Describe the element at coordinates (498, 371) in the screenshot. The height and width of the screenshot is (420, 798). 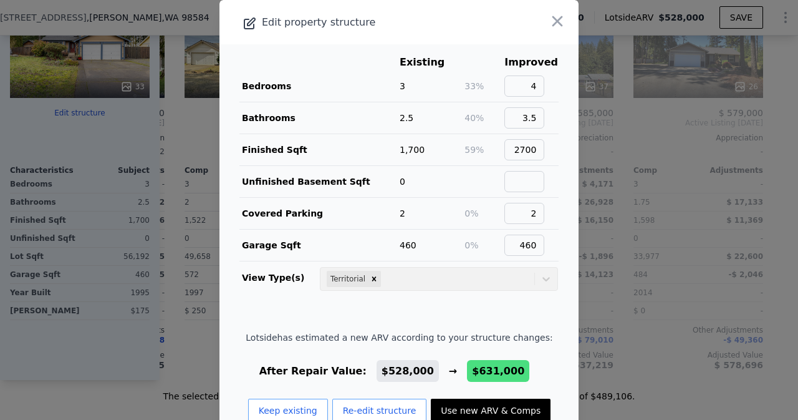
I see `span: $631,000` at that location.